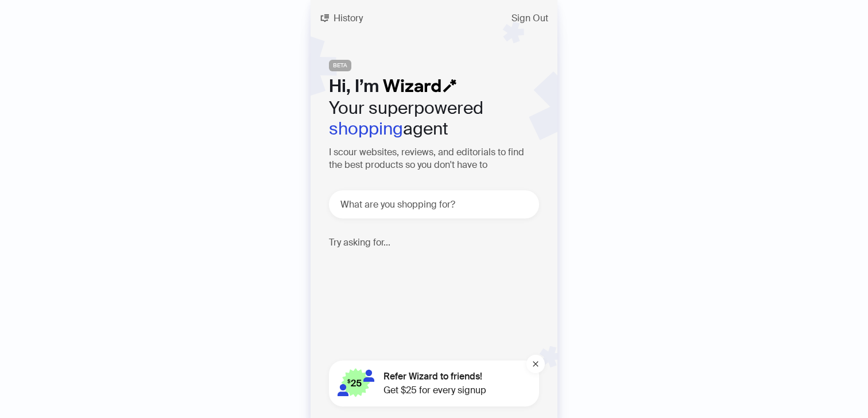 The image size is (868, 418). I want to click on span: History, so click(348, 18).